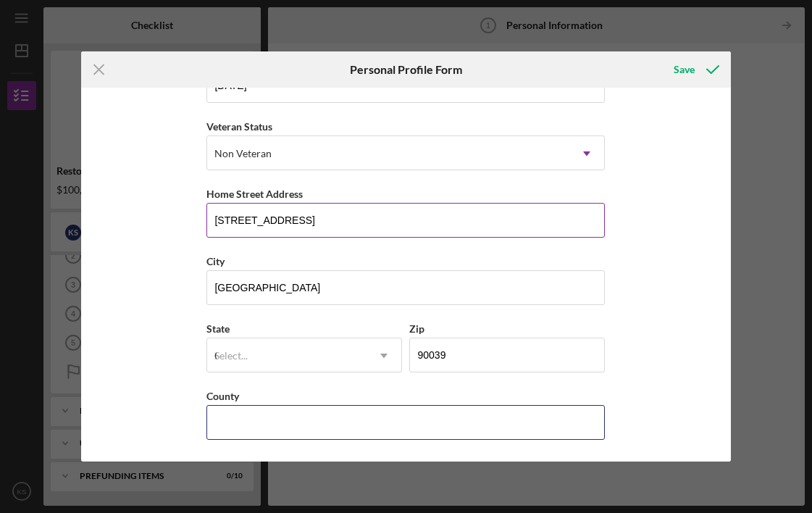 This screenshot has height=513, width=812. What do you see at coordinates (243, 153) in the screenshot?
I see `div: Non Veteran` at bounding box center [243, 153].